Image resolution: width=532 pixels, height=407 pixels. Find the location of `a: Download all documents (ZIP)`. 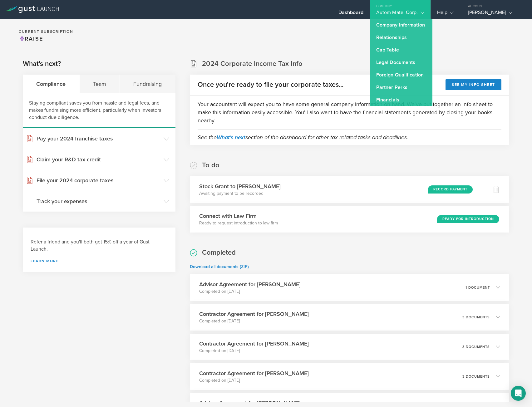

a: Download all documents (ZIP) is located at coordinates (219, 266).